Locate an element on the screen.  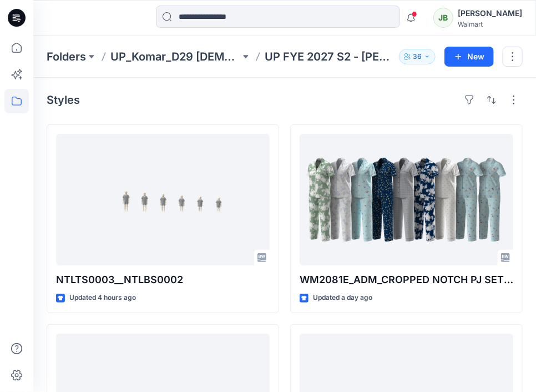
p: Updated a day ago is located at coordinates (342, 297).